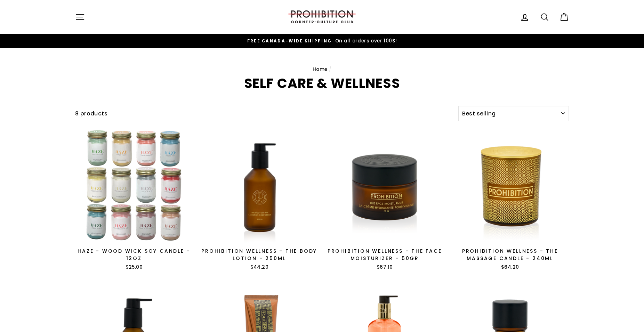 Image resolution: width=644 pixels, height=332 pixels. Describe the element at coordinates (134, 267) in the screenshot. I see `div: $25.00` at that location.